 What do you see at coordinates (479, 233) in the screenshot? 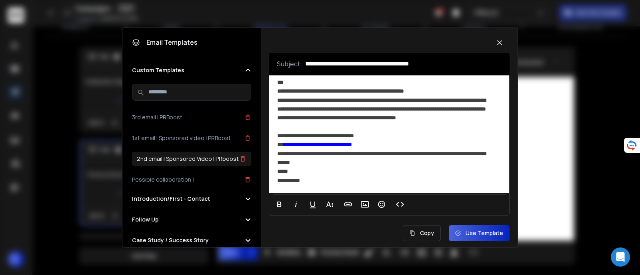
I see `button: Use Template` at bounding box center [479, 233].